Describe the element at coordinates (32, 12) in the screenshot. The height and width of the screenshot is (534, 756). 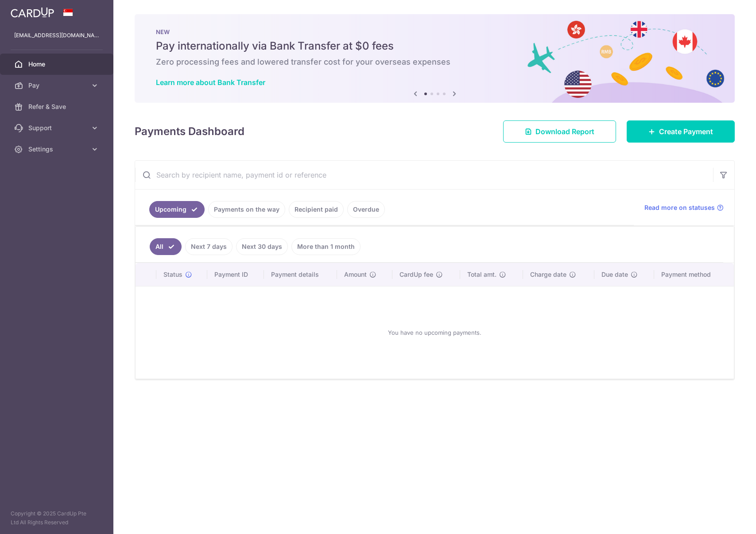
I see `img: CardUp` at that location.